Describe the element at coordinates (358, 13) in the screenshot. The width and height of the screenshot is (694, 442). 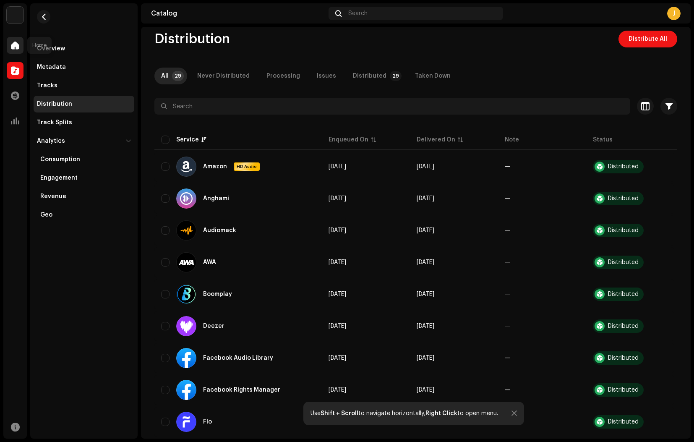
I see `span: Search` at that location.